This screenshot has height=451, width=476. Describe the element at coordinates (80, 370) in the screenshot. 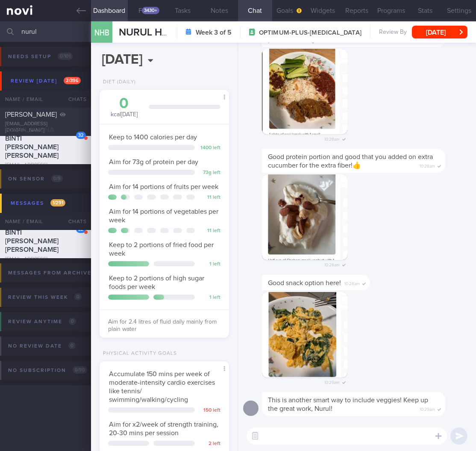

I see `span: 0 / 90` at that location.